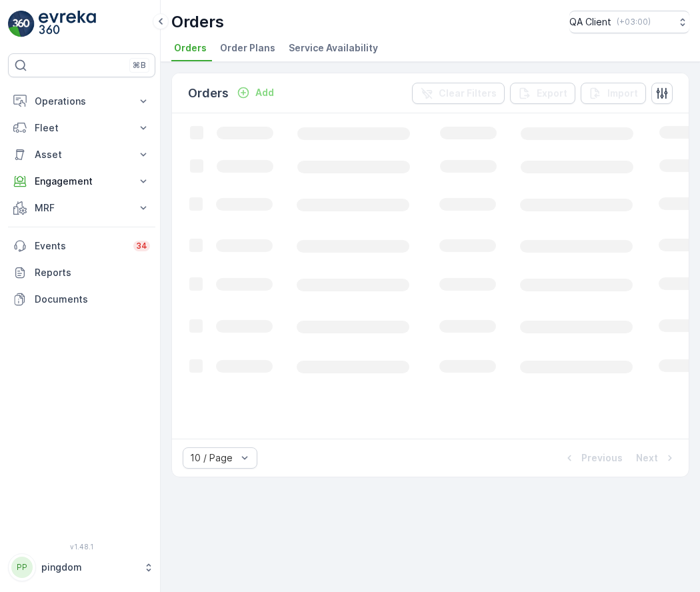 The image size is (700, 592). What do you see at coordinates (458, 94) in the screenshot?
I see `button: Clear Filters` at bounding box center [458, 94].